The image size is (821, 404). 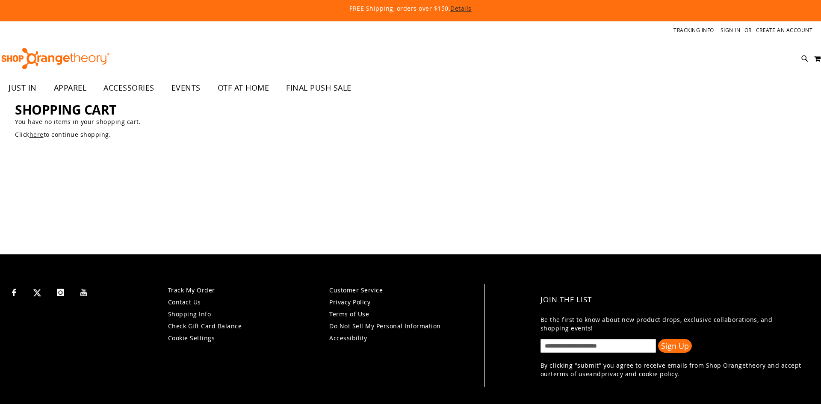 What do you see at coordinates (65, 109) in the screenshot?
I see `span: Shopping Cart` at bounding box center [65, 109].